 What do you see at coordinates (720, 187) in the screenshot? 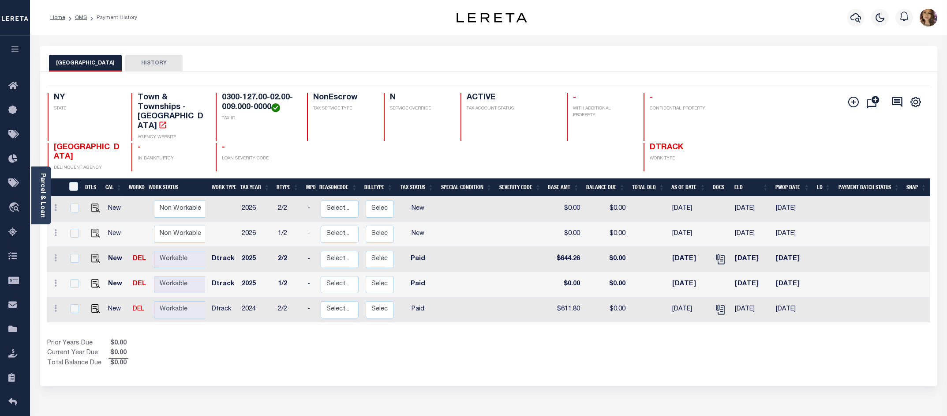
I see `th: Docs` at bounding box center [720, 187].